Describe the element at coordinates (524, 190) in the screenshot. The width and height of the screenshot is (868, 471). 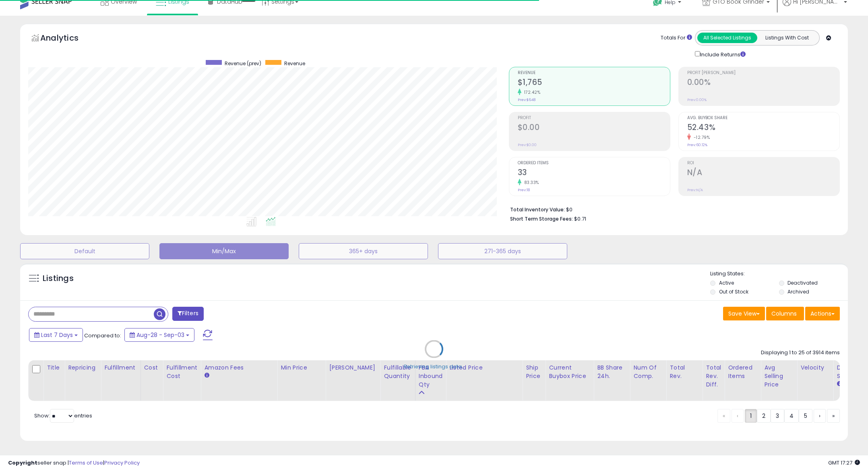
I see `small: Prev: 18` at that location.